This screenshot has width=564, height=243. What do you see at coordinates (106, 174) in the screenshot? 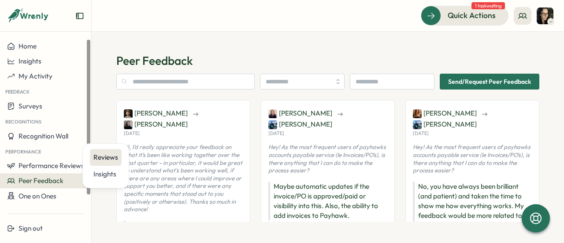
I see `a: Insights` at bounding box center [106, 174].